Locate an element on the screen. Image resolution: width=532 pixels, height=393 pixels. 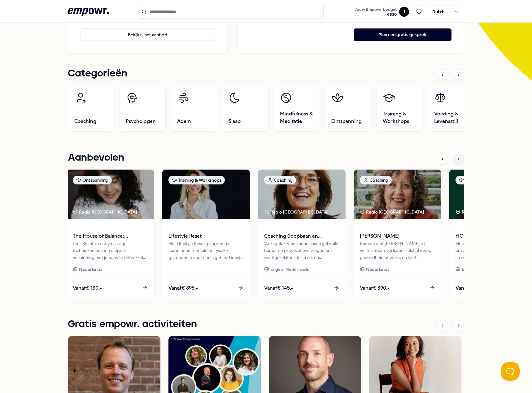
a: Jouw Empowr budget€830 is located at coordinates (376, 12).